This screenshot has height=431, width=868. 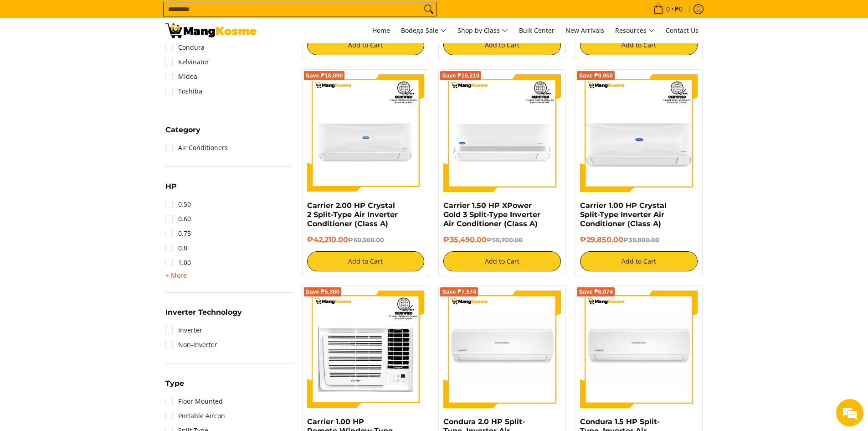 What do you see at coordinates (184, 91) in the screenshot?
I see `a: Toshiba` at bounding box center [184, 91].